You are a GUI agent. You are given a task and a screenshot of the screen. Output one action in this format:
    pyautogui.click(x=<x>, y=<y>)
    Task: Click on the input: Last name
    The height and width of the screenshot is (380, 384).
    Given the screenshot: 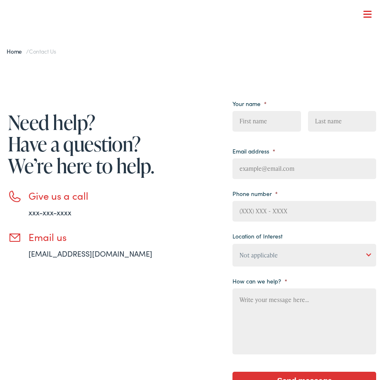 What is the action you would take?
    pyautogui.click(x=342, y=121)
    